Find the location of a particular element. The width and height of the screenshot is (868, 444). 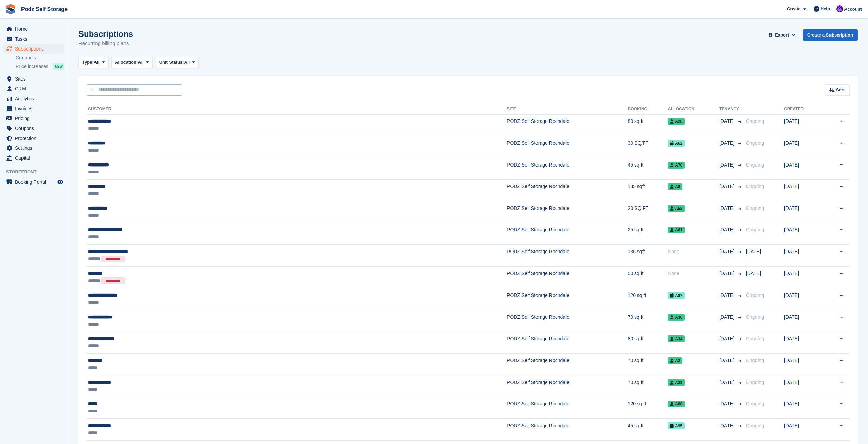

a: Contracts is located at coordinates (40, 58).